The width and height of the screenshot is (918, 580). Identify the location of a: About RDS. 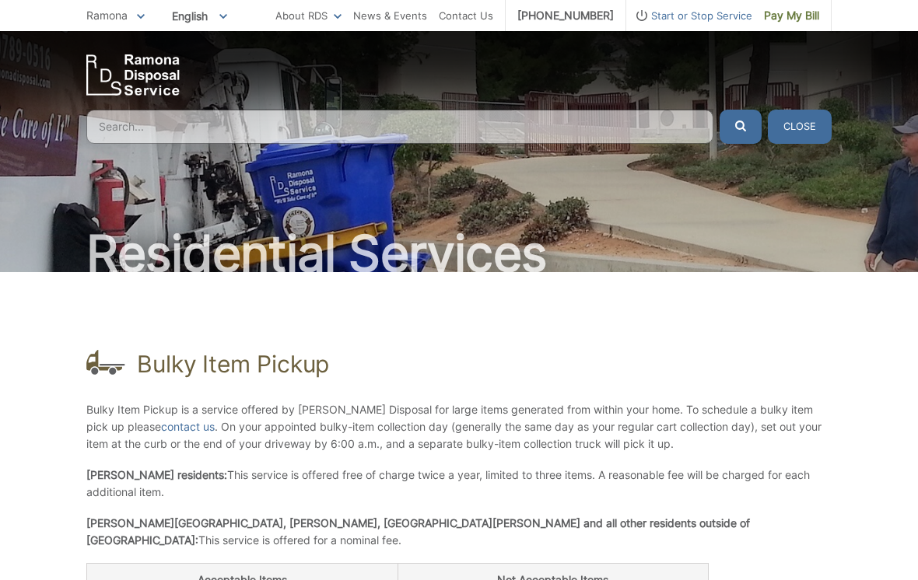
(308, 16).